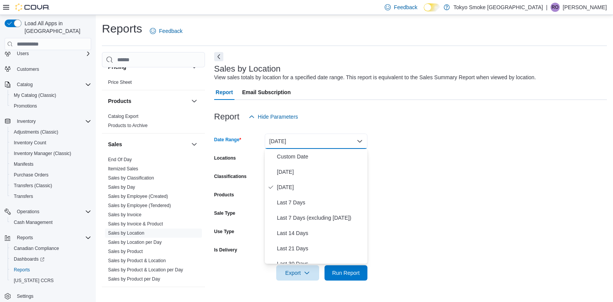 The height and width of the screenshot is (302, 613). What do you see at coordinates (120, 82) in the screenshot?
I see `a: Price Sheet` at bounding box center [120, 82].